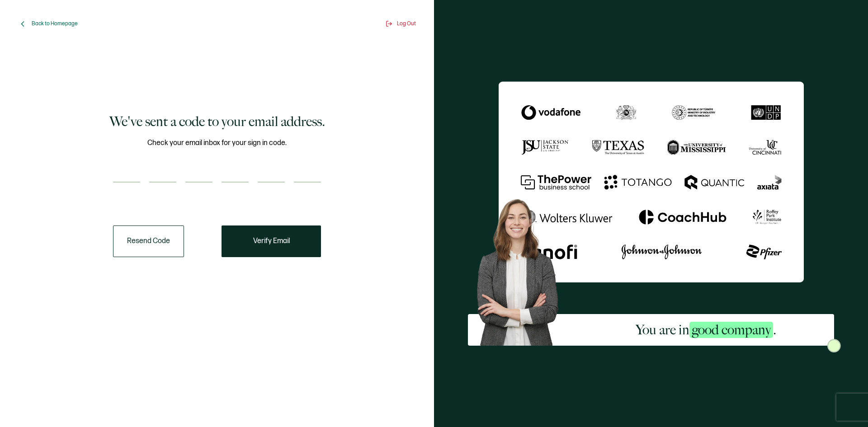  Describe the element at coordinates (272, 242) in the screenshot. I see `button: Verify Email` at that location.